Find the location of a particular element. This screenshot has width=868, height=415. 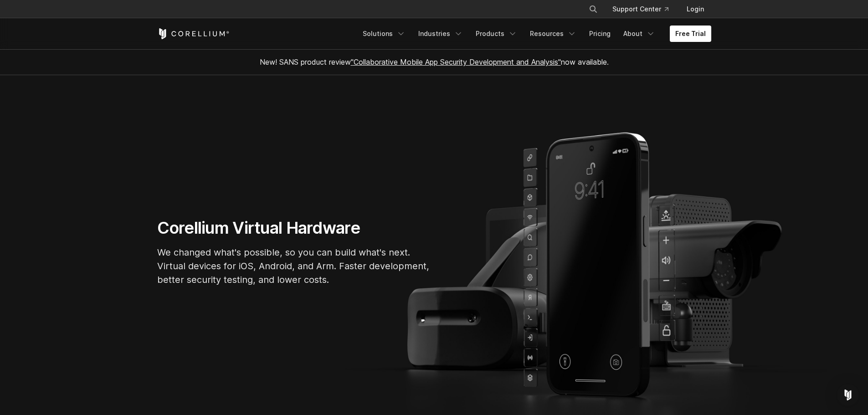

h1: Corellium Virtual Hardware is located at coordinates (294, 228).